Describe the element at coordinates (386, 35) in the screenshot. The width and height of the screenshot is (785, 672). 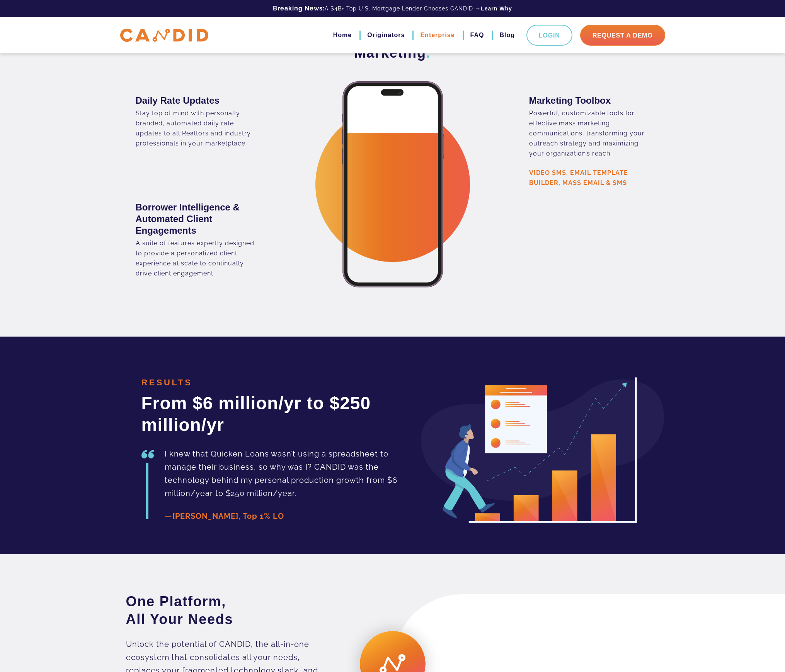
I see `a: Originators` at that location.